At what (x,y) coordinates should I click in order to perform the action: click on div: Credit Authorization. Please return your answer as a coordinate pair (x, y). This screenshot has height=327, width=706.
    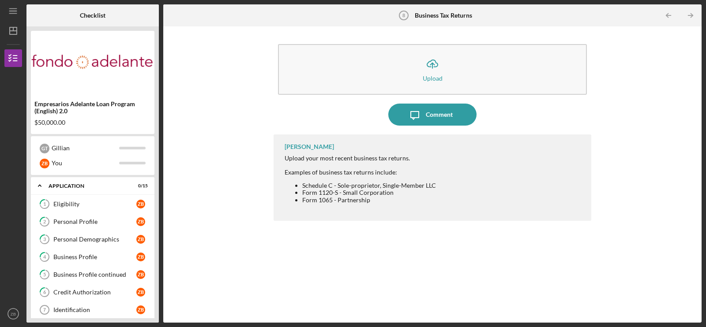
    Looking at the image, I should click on (95, 292).